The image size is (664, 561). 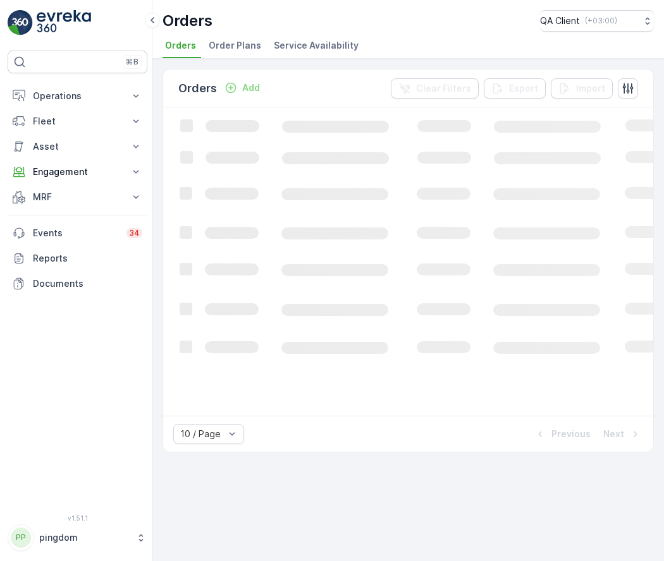 I want to click on p: Reports, so click(x=87, y=259).